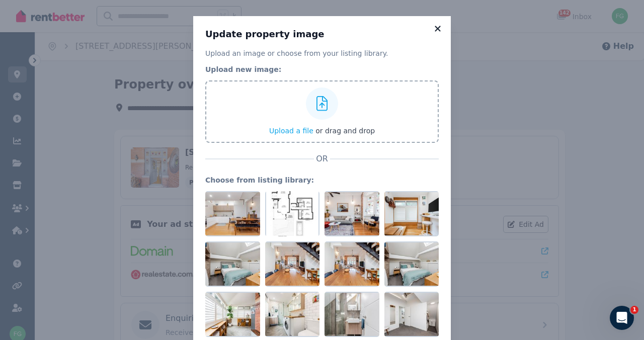  Describe the element at coordinates (292, 131) in the screenshot. I see `span: Upload a file` at that location.